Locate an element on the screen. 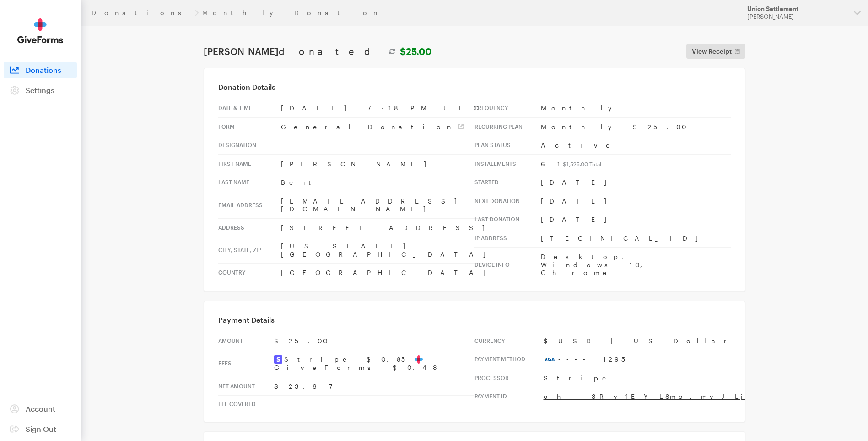 The width and height of the screenshot is (868, 441). h3: Donation Details is located at coordinates (475, 87).